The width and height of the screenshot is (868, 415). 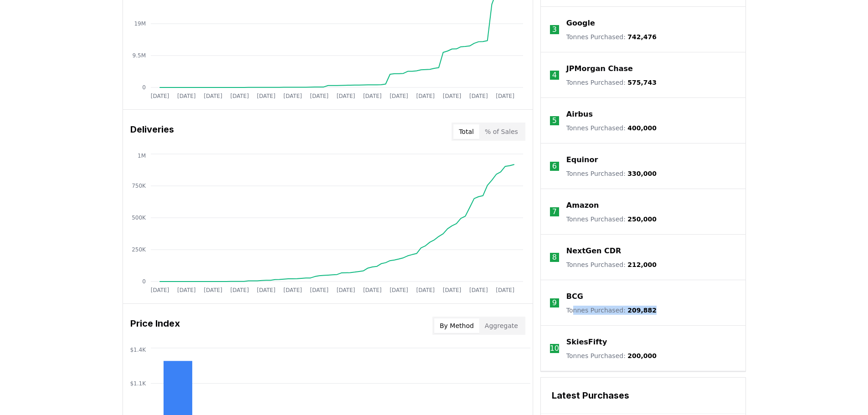 I want to click on h3: Deliveries, so click(x=152, y=132).